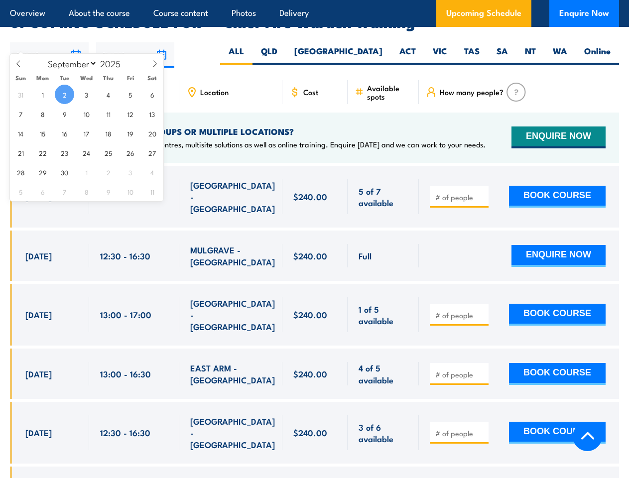 This screenshot has height=478, width=629. I want to click on span: Available spots, so click(390, 92).